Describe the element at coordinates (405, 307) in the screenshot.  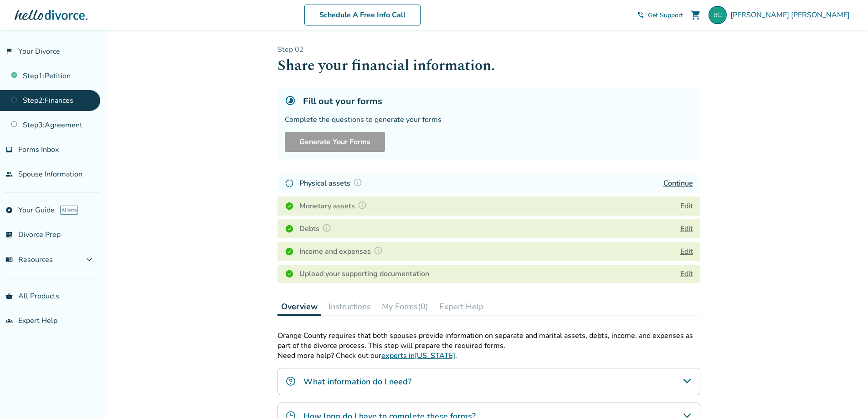
I see `button: My Forms(0)` at that location.